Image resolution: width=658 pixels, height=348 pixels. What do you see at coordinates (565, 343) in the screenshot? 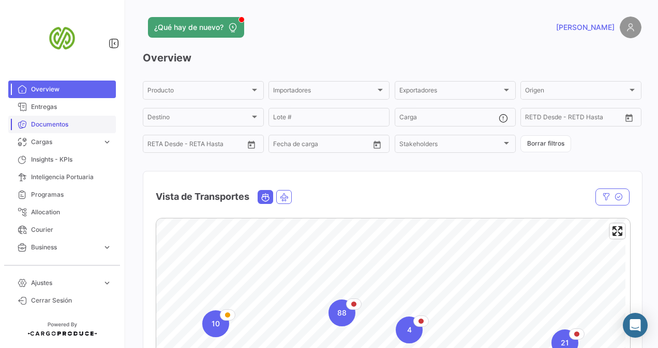
I see `span: 21` at bounding box center [565, 343].